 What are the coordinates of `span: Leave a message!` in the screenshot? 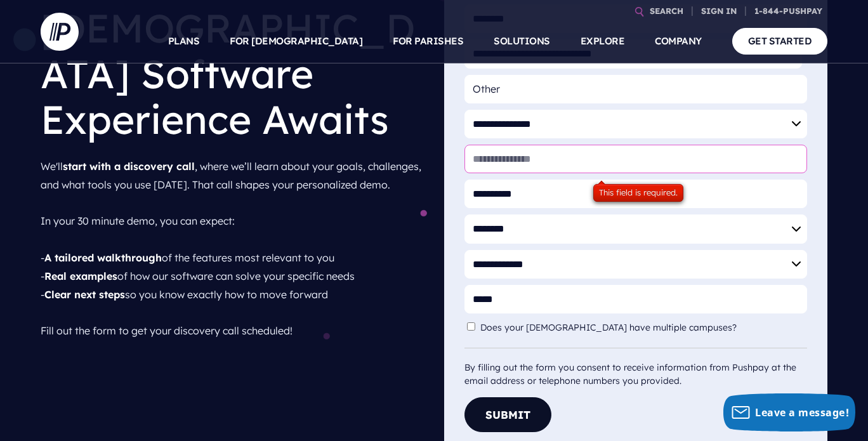 It's located at (802, 413).